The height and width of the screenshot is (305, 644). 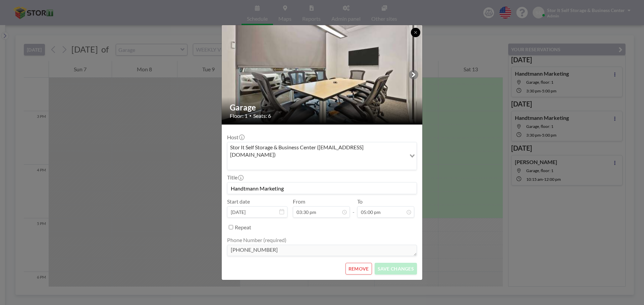 I want to click on button: SAVE CHANGES, so click(x=396, y=269).